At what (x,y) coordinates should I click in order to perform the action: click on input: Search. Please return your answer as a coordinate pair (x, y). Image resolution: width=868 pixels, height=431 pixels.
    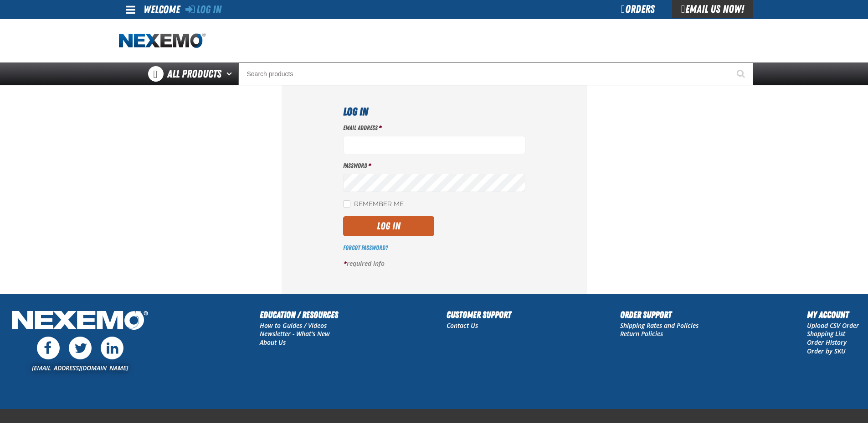
    Looking at the image, I should click on (496, 74).